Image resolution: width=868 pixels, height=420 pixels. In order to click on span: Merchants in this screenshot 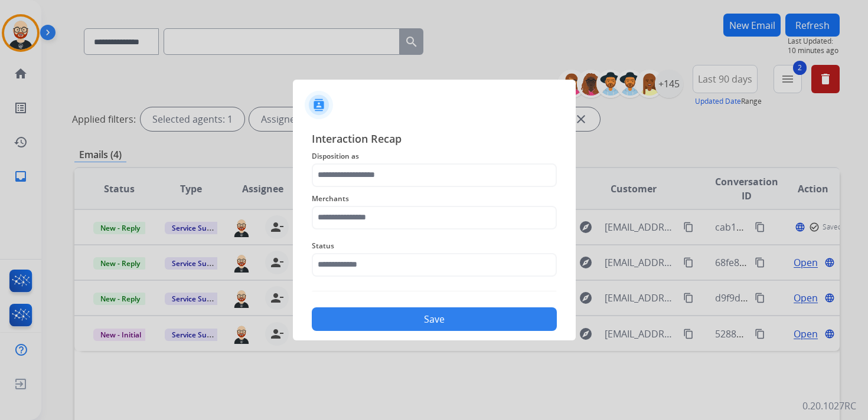, I will do `click(434, 199)`.